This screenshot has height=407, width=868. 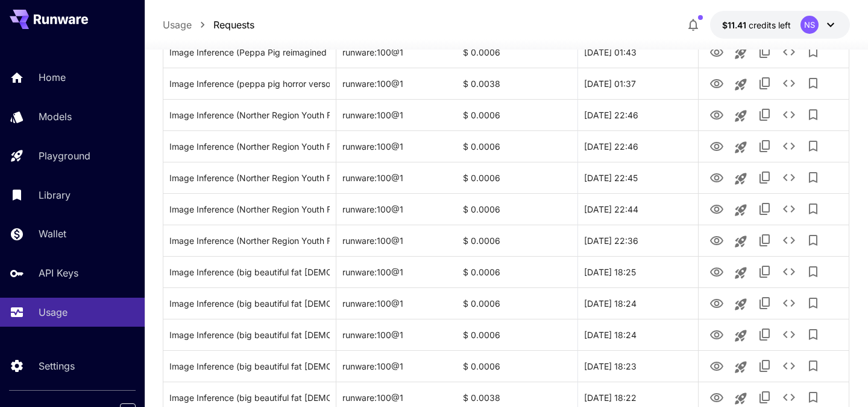 What do you see at coordinates (637, 115) in the screenshot?
I see `div: 01 Sep, 2025 22:46` at bounding box center [637, 115].